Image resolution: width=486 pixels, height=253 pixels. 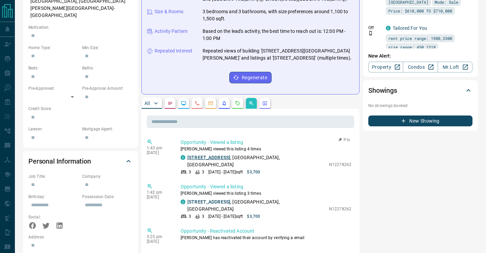 I want to click on h2: Personal Information, so click(x=60, y=161).